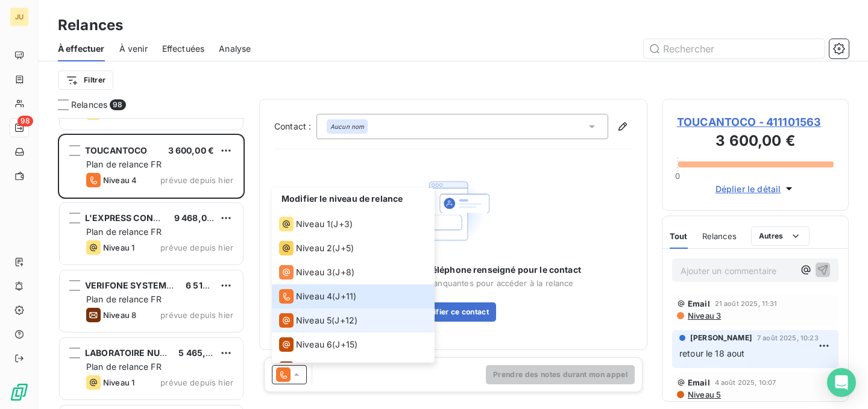 The height and width of the screenshot is (409, 868). Describe the element at coordinates (151, 263) in the screenshot. I see `div: grid` at that location.